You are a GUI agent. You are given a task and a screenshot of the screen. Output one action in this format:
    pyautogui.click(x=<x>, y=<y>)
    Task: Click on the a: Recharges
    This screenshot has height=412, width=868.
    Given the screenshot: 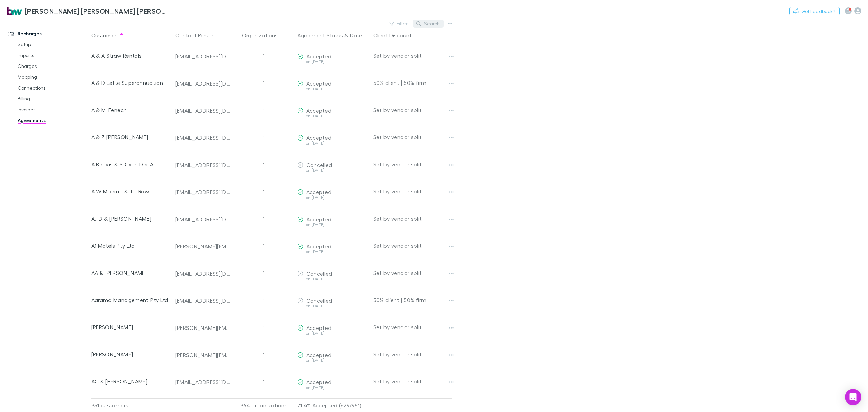 What is the action you would take?
    pyautogui.click(x=48, y=33)
    